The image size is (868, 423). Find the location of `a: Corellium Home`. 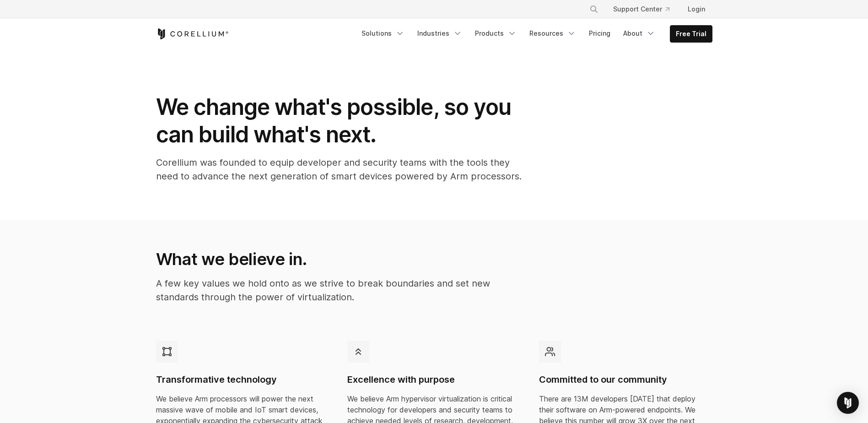

a: Corellium Home is located at coordinates (192, 34).